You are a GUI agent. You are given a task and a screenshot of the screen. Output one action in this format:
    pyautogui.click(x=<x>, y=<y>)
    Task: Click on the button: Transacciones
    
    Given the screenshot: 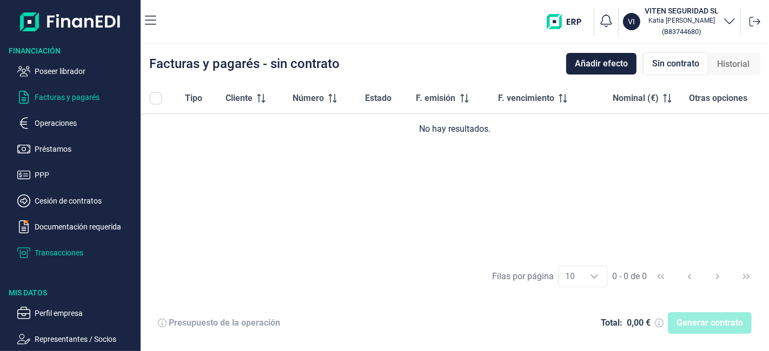 What is the action you would take?
    pyautogui.click(x=77, y=253)
    